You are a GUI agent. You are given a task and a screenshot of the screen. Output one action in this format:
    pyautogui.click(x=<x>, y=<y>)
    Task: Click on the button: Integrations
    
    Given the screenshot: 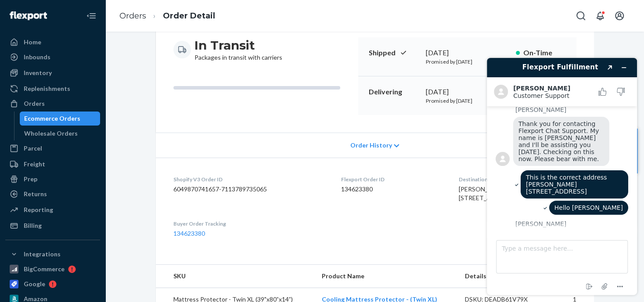 What is the action you would take?
    pyautogui.click(x=53, y=254)
    